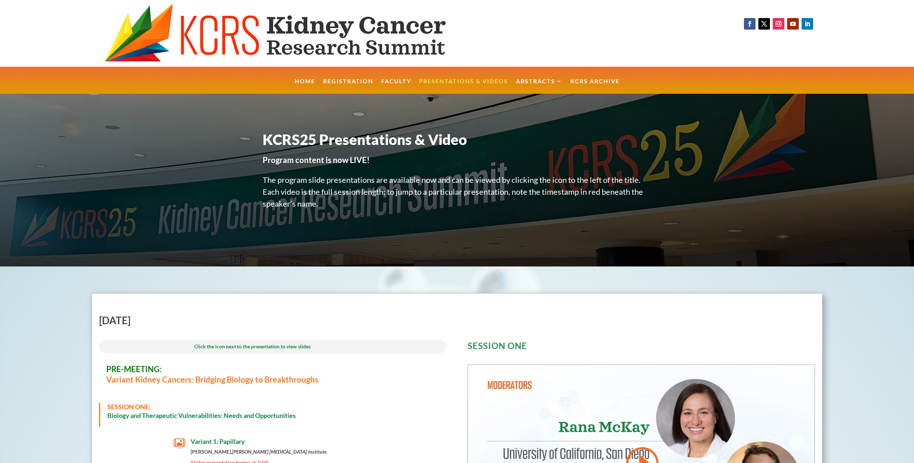 This screenshot has width=914, height=463. Describe the element at coordinates (793, 24) in the screenshot. I see `a: Follow on Youtube` at that location.